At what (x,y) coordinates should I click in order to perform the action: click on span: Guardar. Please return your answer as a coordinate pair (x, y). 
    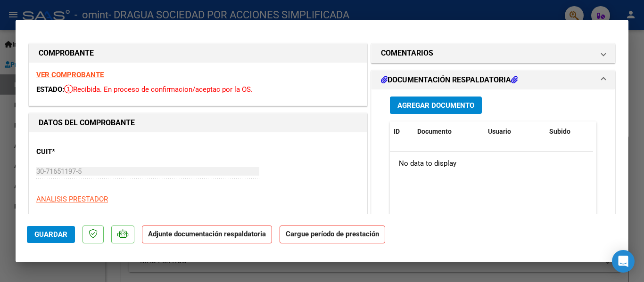
    Looking at the image, I should click on (51, 235).